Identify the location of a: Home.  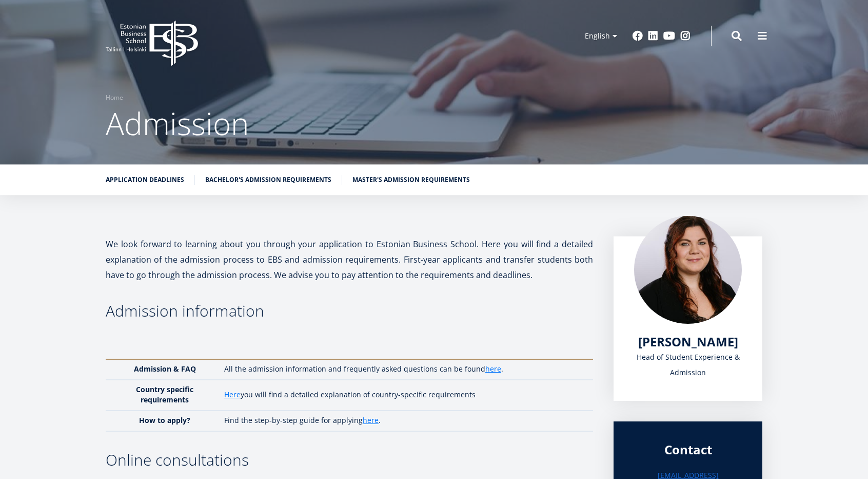
(115, 97).